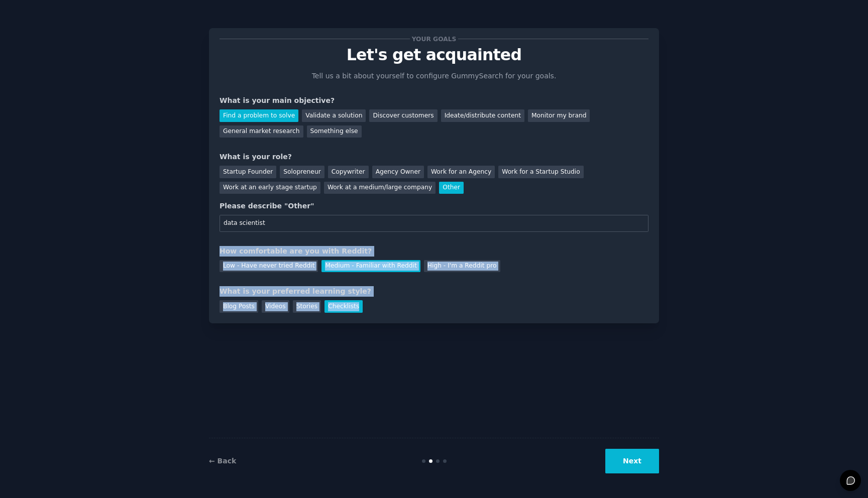 The height and width of the screenshot is (498, 868). I want to click on div: Stories, so click(306, 306).